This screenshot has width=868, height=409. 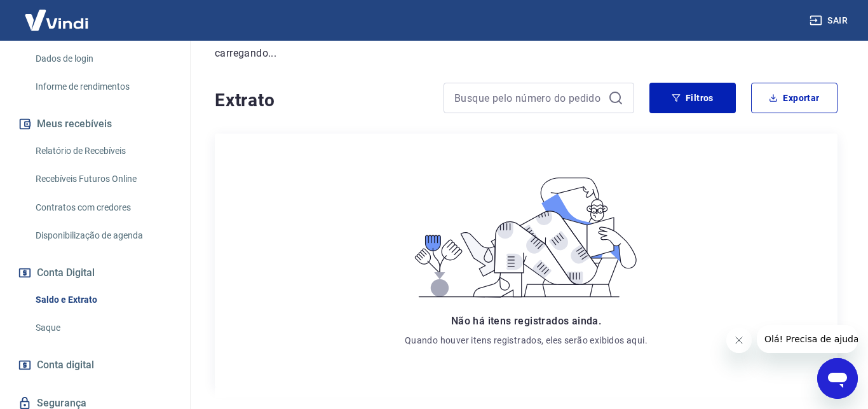 What do you see at coordinates (795, 98) in the screenshot?
I see `button: Exportar` at bounding box center [795, 98].